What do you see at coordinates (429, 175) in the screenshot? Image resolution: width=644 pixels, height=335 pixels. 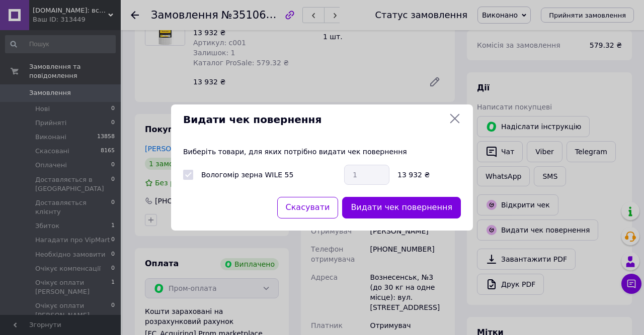 I see `div: 13 932 ₴` at bounding box center [429, 175].